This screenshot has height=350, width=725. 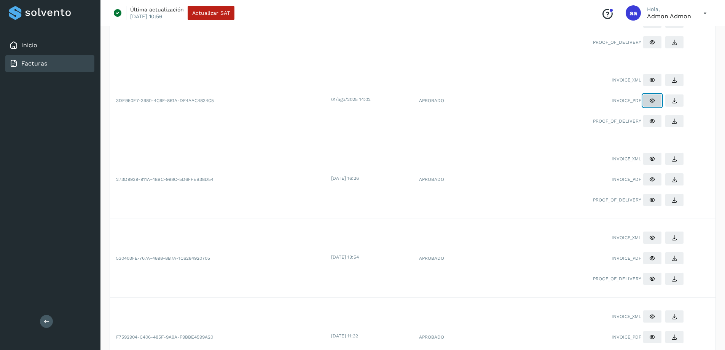 What do you see at coordinates (371, 99) in the screenshot?
I see `div: 01/ago/2025 14:02` at bounding box center [371, 99].